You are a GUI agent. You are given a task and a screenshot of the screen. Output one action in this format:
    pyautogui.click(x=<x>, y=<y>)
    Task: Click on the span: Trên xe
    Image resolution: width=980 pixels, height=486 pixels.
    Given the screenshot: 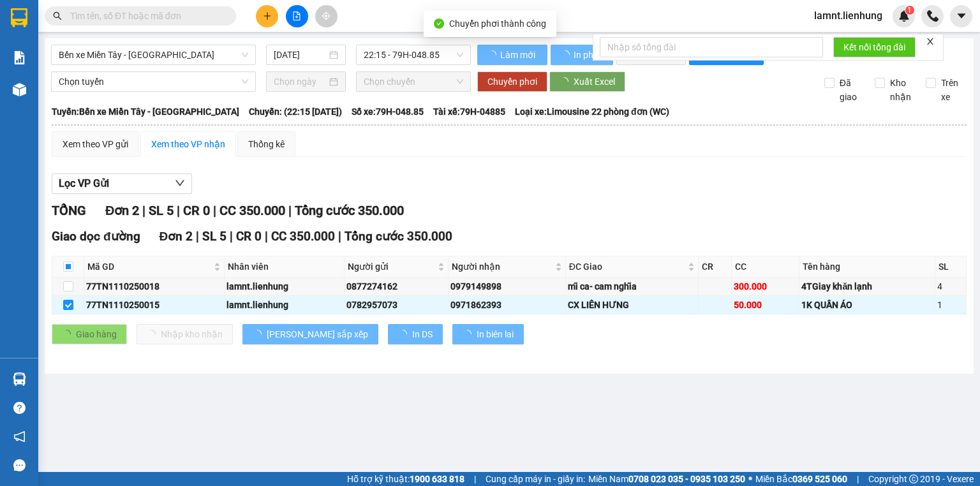 What is the action you would take?
    pyautogui.click(x=951, y=90)
    